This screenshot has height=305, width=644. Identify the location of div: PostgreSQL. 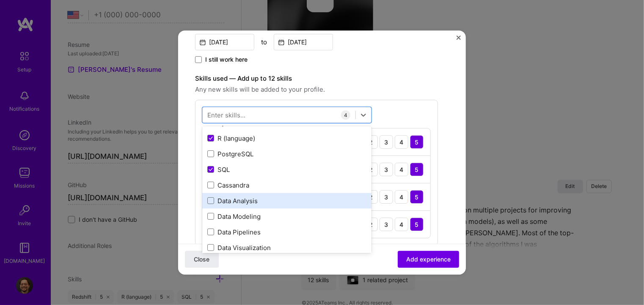
(287, 153).